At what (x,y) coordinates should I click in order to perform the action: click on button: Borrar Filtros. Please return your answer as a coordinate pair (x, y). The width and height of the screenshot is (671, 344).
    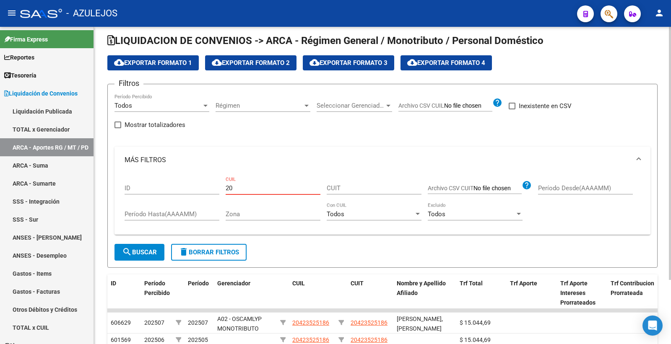
    Looking at the image, I should click on (209, 252).